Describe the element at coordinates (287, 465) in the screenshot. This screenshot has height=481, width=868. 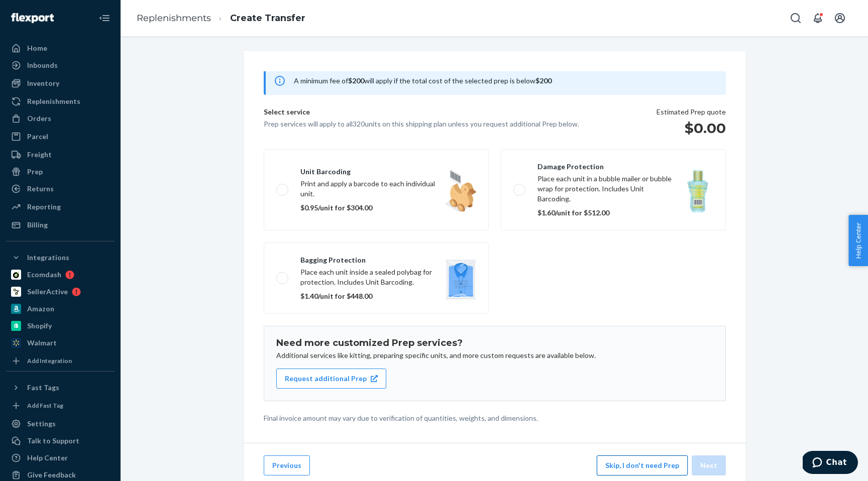
I see `button: Previous` at that location.